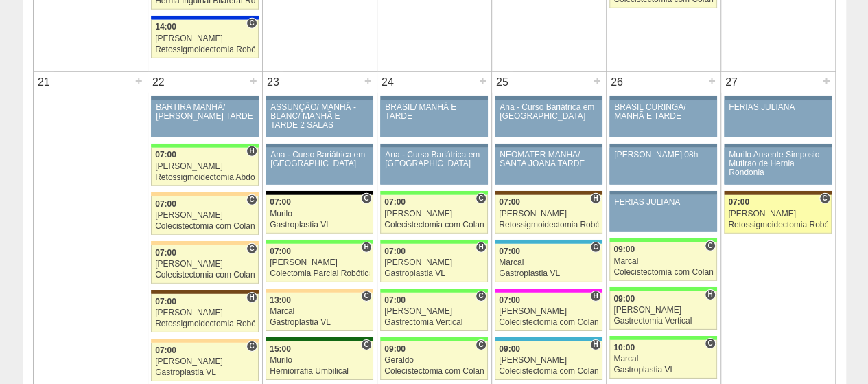 This screenshot has width=868, height=384. I want to click on div: Key: Blanc, so click(319, 193).